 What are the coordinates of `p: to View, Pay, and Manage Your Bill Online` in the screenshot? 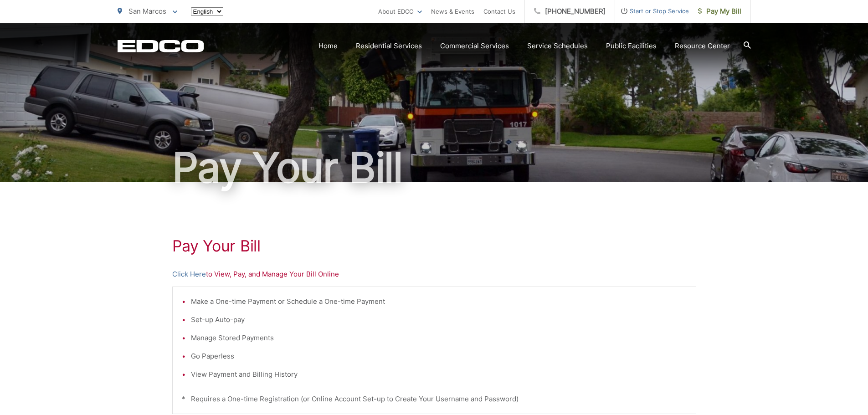 It's located at (434, 274).